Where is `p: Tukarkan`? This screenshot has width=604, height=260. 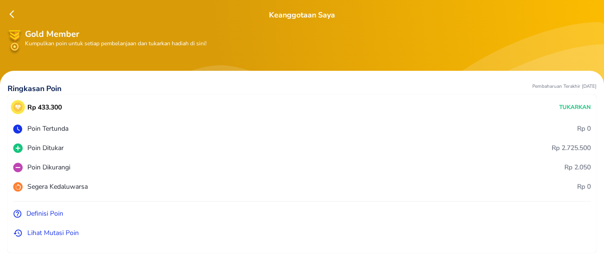 p: Tukarkan is located at coordinates (575, 107).